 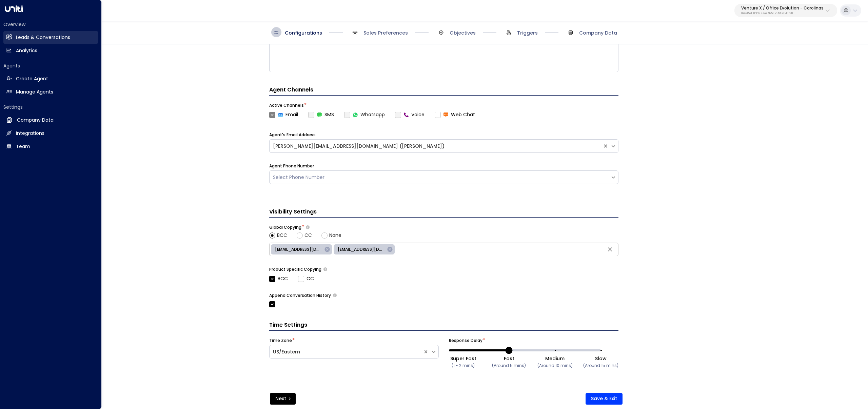 I want to click on label: Response Delay, so click(x=465, y=341).